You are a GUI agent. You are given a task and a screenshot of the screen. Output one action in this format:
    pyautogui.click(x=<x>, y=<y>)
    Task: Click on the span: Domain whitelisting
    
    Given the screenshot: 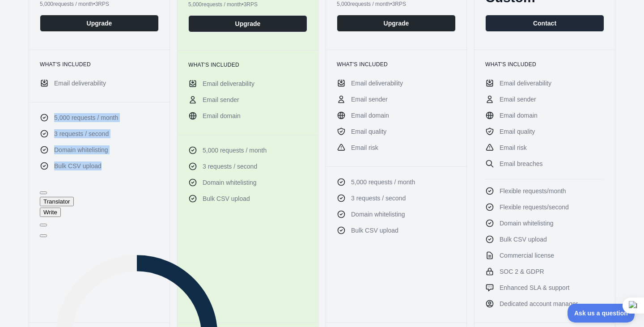 What is the action you would take?
    pyautogui.click(x=229, y=183)
    